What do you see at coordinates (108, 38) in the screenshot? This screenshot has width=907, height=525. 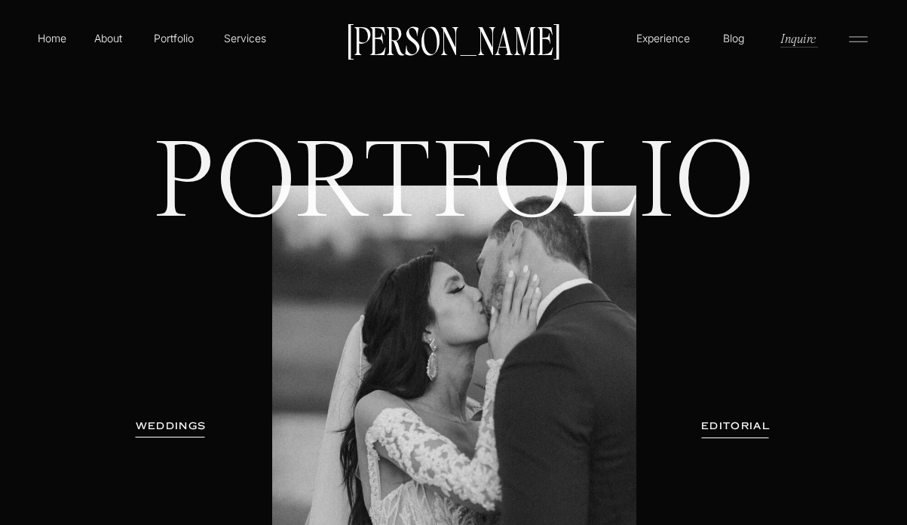 I see `p: About` at bounding box center [108, 38].